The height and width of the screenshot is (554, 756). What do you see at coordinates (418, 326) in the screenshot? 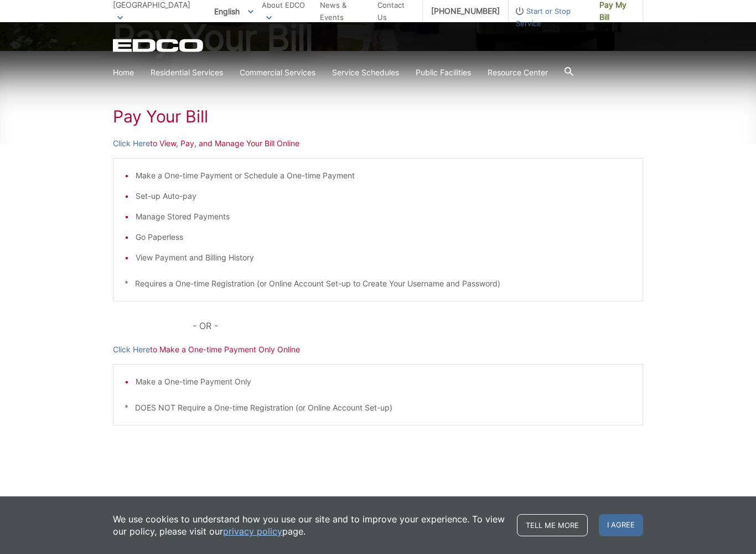
I see `p: - OR -` at bounding box center [418, 326].